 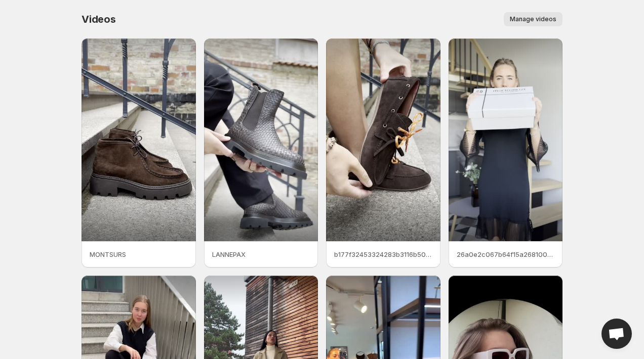 I want to click on div: Open chat, so click(x=617, y=334).